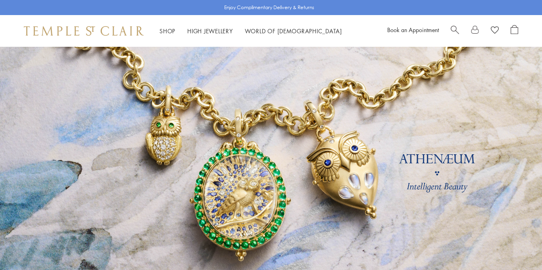 The height and width of the screenshot is (270, 542). Describe the element at coordinates (84, 31) in the screenshot. I see `img: Temple St. Clair` at that location.